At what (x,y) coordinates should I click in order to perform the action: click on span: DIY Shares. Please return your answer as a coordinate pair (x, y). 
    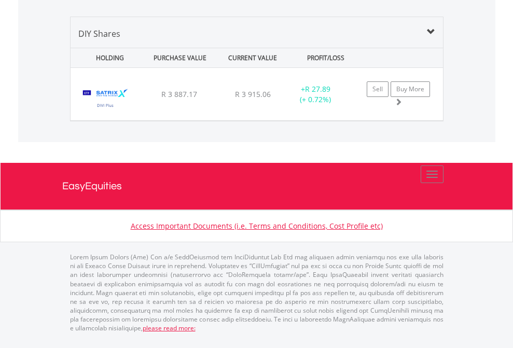
    Looking at the image, I should click on (99, 34).